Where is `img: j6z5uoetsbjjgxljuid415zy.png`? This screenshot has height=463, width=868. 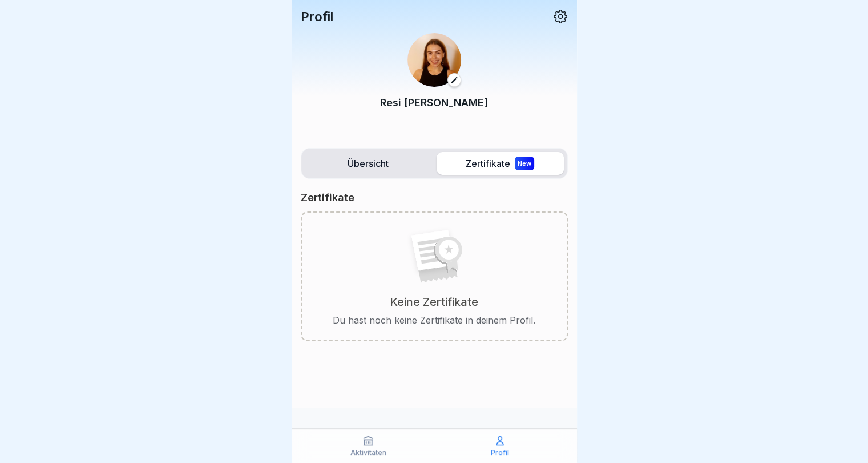 img: j6z5uoetsbjjgxljuid415zy.png is located at coordinates (434, 60).